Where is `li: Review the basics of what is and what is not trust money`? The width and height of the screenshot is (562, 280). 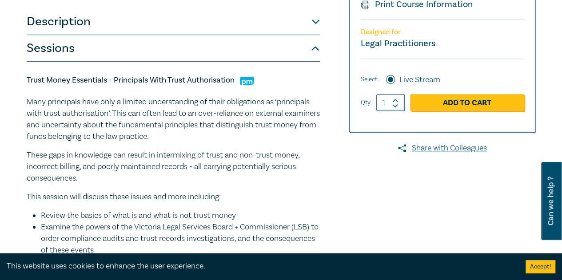 li: Review the basics of what is and what is not trust money is located at coordinates (180, 216).